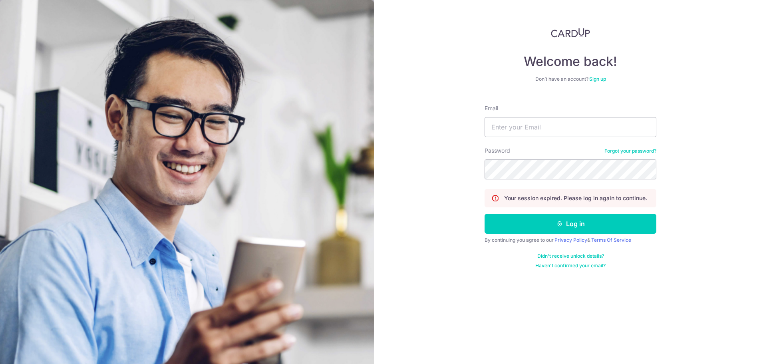 The width and height of the screenshot is (767, 364). Describe the element at coordinates (571, 33) in the screenshot. I see `img: CardUp Logo` at that location.